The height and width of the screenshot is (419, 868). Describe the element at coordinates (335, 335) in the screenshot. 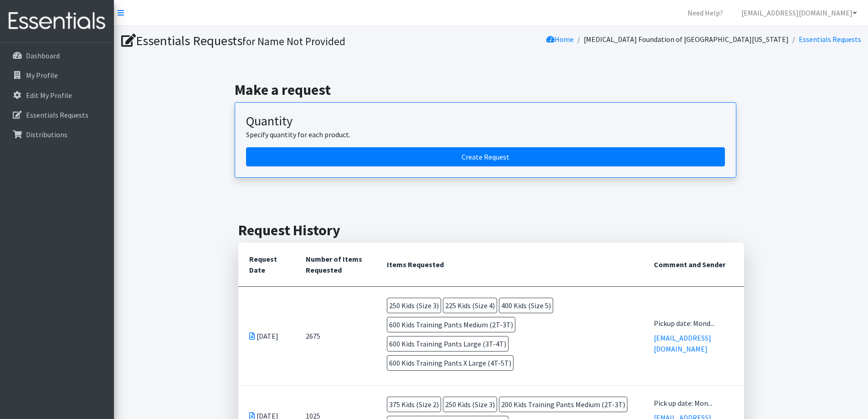

I see `td: 2675` at that location.